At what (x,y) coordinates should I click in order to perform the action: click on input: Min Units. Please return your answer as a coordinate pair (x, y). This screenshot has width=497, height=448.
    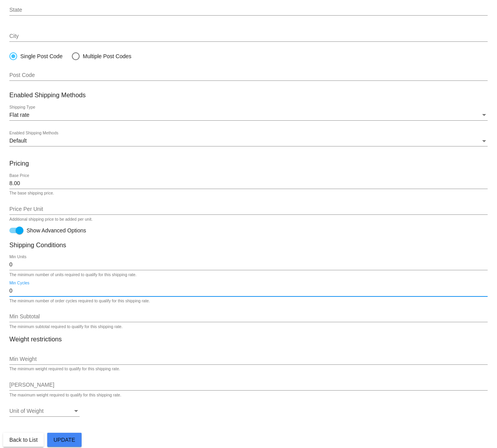
    Looking at the image, I should click on (248, 265).